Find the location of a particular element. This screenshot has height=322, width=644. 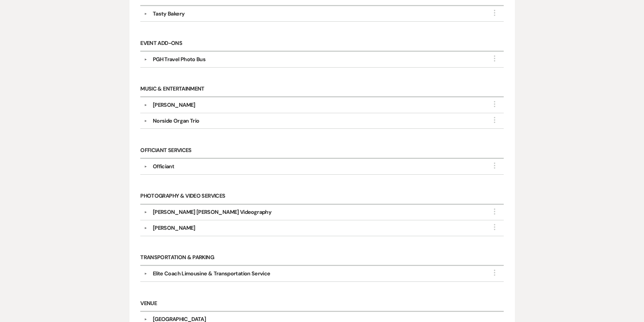

div: Norside Organ Trio is located at coordinates (176, 121).